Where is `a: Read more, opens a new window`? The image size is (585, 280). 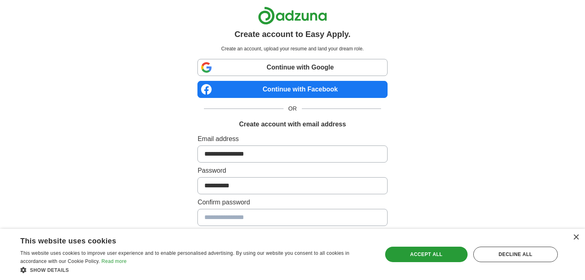 a: Read more, opens a new window is located at coordinates (114, 261).